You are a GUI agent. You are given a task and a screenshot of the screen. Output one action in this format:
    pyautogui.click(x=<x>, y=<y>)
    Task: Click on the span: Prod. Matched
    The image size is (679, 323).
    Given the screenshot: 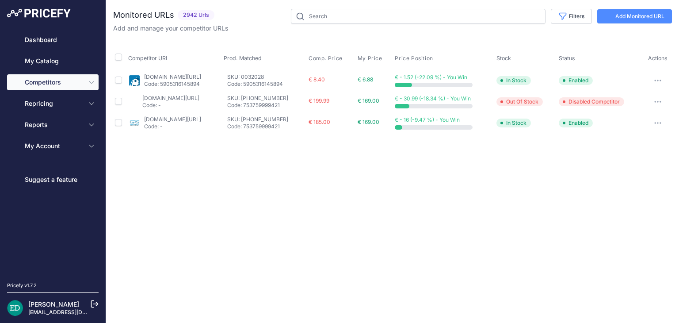 What is the action you would take?
    pyautogui.click(x=243, y=58)
    